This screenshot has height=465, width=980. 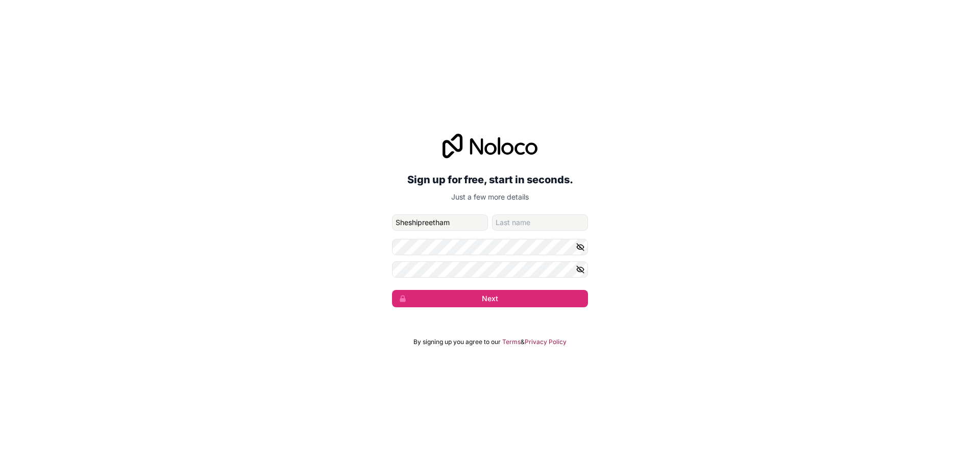 What do you see at coordinates (457, 342) in the screenshot?
I see `span: By signing up you agree to our` at bounding box center [457, 342].